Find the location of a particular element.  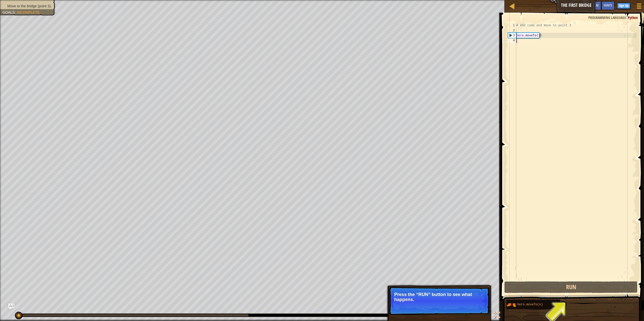

div: 1 is located at coordinates (512, 25).